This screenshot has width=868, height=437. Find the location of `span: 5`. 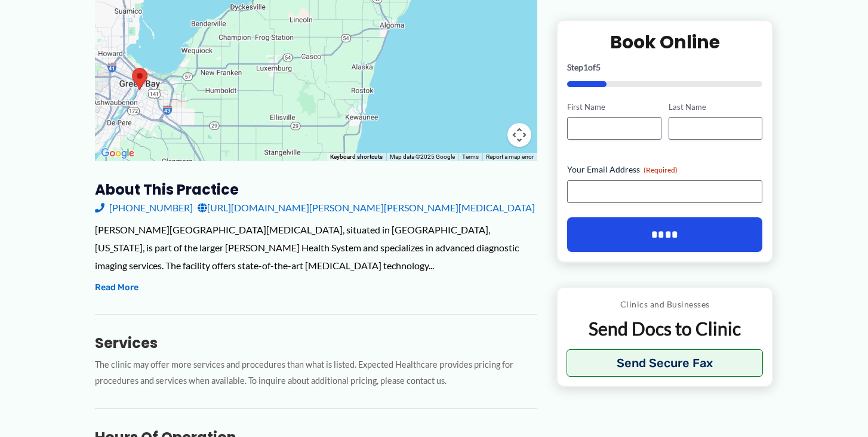

span: 5 is located at coordinates (598, 66).